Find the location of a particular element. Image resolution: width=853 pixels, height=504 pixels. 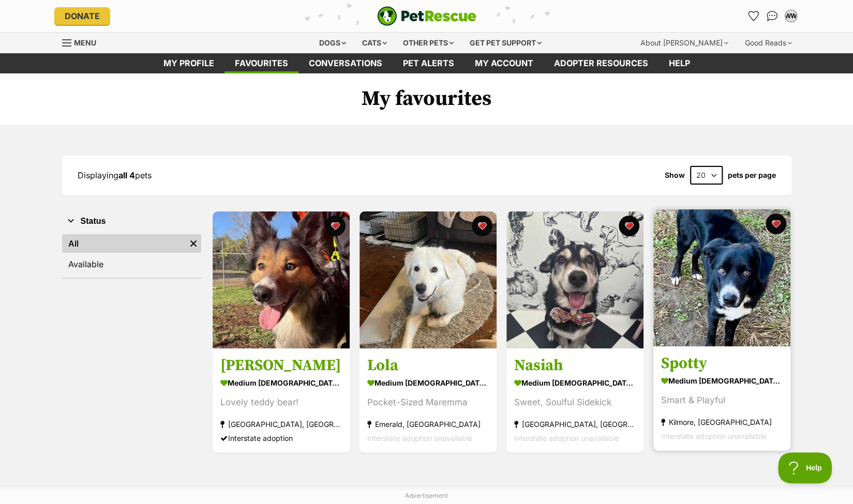

div: Pocket-Sized Maremma is located at coordinates (428, 403).